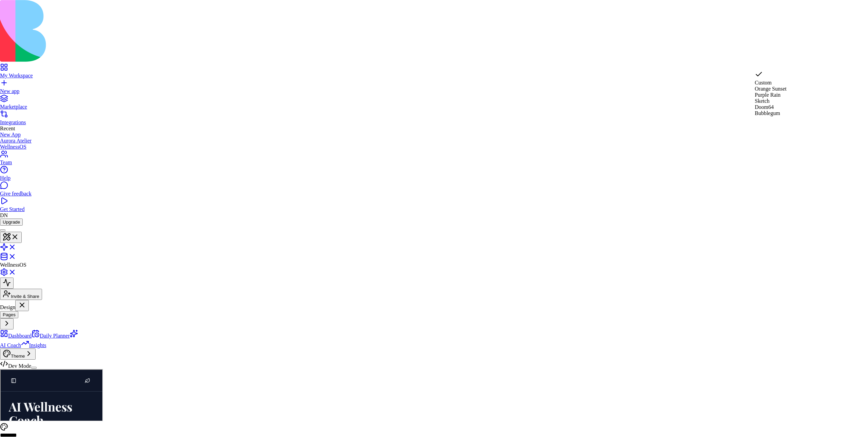  I want to click on span: Bubblegum, so click(767, 113).